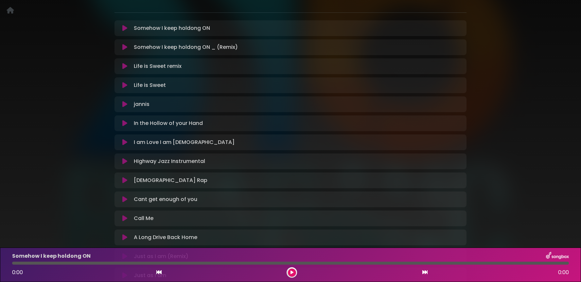  I want to click on p: A Long Drive Back Home, so click(166, 237).